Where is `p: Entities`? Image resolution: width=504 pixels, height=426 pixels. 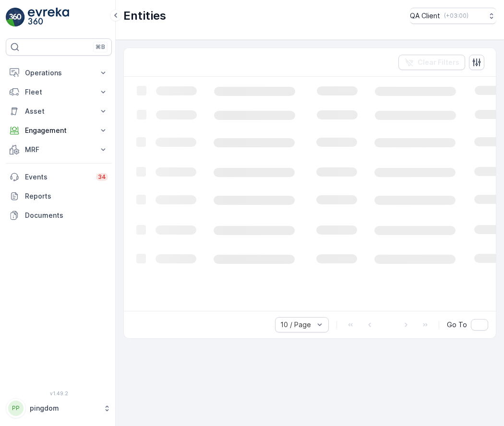 p: Entities is located at coordinates (144, 16).